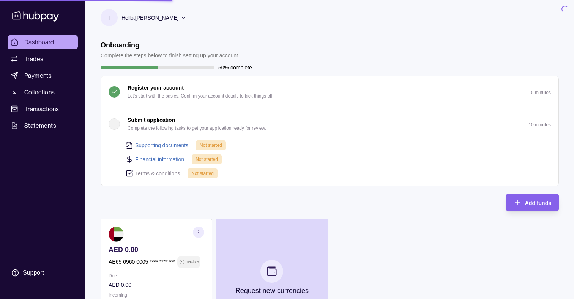 The image size is (574, 299). Describe the element at coordinates (170, 55) in the screenshot. I see `p: Complete the steps below to finish setting up your account.` at that location.